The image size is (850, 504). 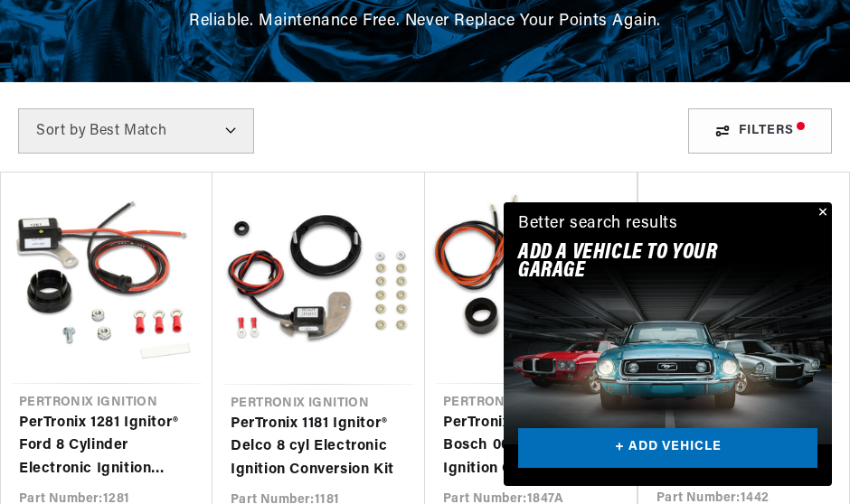 I want to click on a: + ADD VEHICLE, so click(x=667, y=448).